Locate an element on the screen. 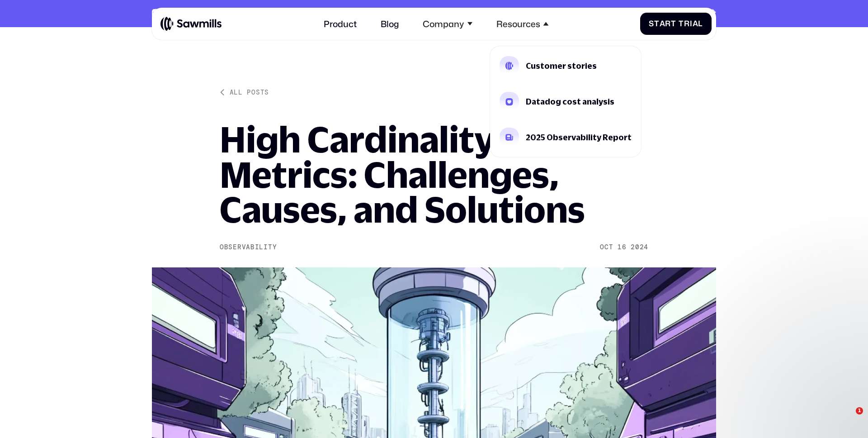 This screenshot has height=438, width=868. span: i is located at coordinates (691, 23).